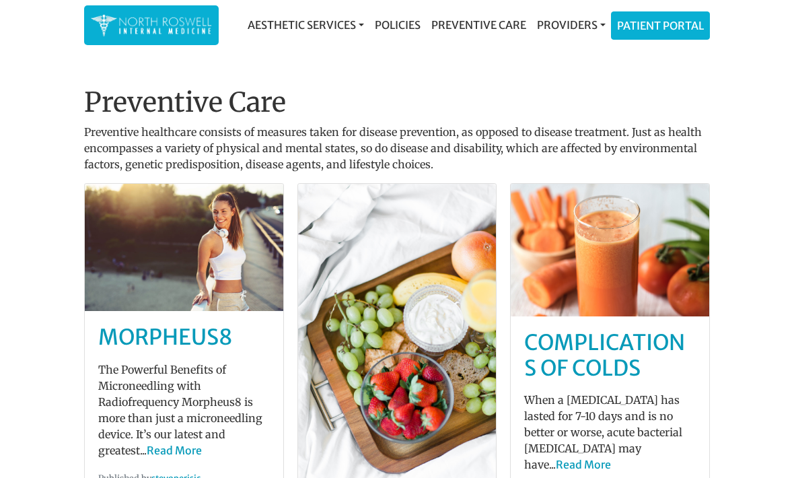  I want to click on a: Complications of Colds, so click(605, 355).